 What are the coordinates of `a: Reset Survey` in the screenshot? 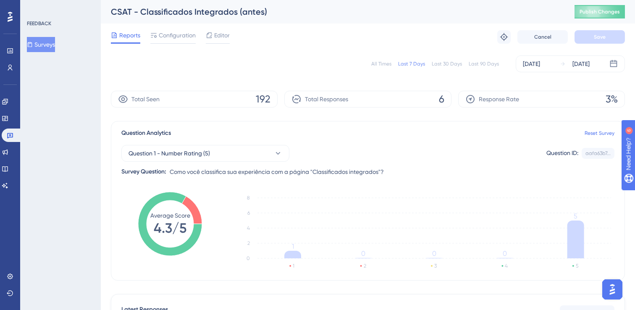 It's located at (600, 133).